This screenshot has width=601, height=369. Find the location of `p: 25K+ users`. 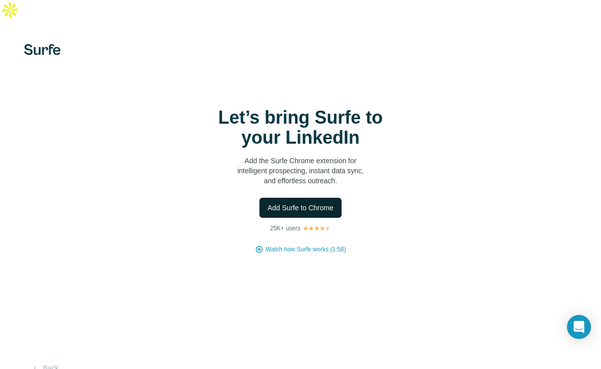

p: 25K+ users is located at coordinates (285, 228).